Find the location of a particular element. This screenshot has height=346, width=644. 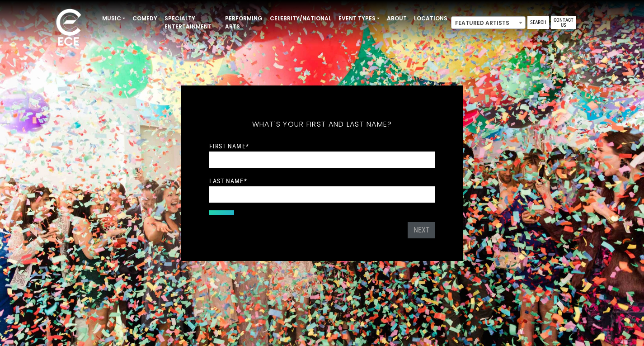

label: Last Name is located at coordinates (228, 181).